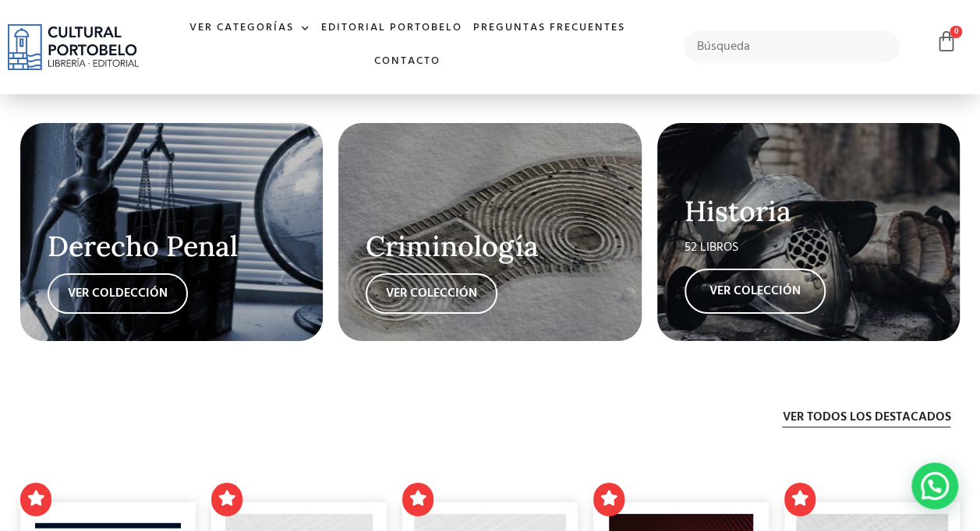 This screenshot has width=980, height=531. I want to click on input: Búsqueda, so click(791, 47).